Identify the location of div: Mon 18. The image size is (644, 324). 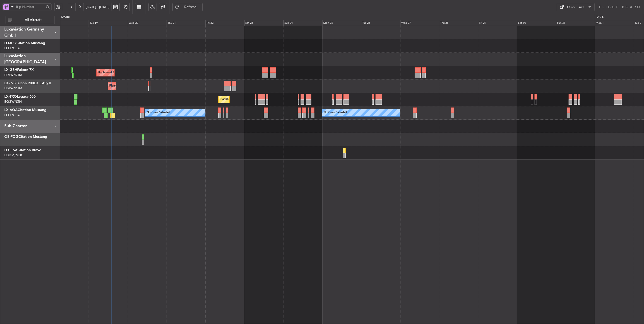
(69, 23).